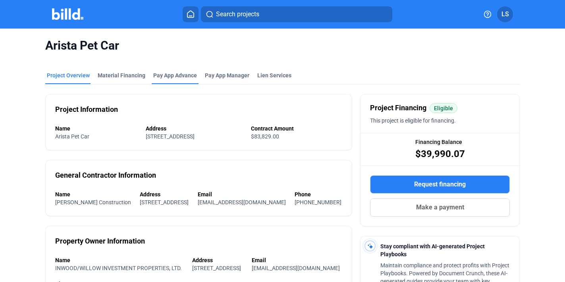 This screenshot has height=282, width=565. I want to click on span: Make a payment, so click(440, 208).